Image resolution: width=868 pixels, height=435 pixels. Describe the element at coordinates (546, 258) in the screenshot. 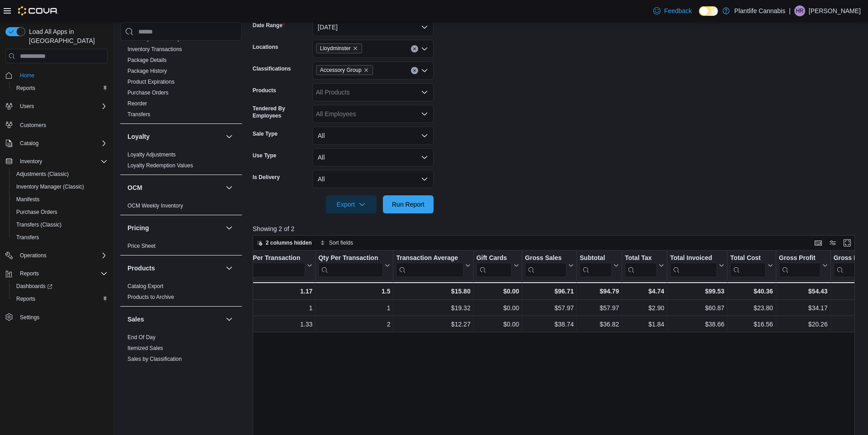

I see `div: Gross Sales` at that location.